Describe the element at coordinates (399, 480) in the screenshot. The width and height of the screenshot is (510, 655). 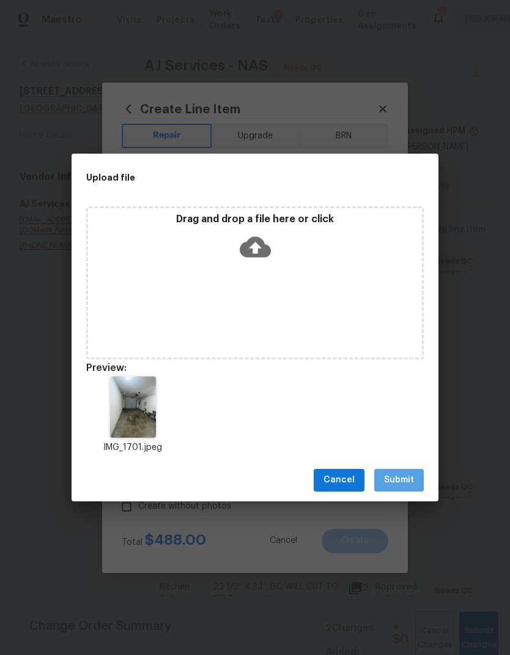
I see `button: Submit` at that location.